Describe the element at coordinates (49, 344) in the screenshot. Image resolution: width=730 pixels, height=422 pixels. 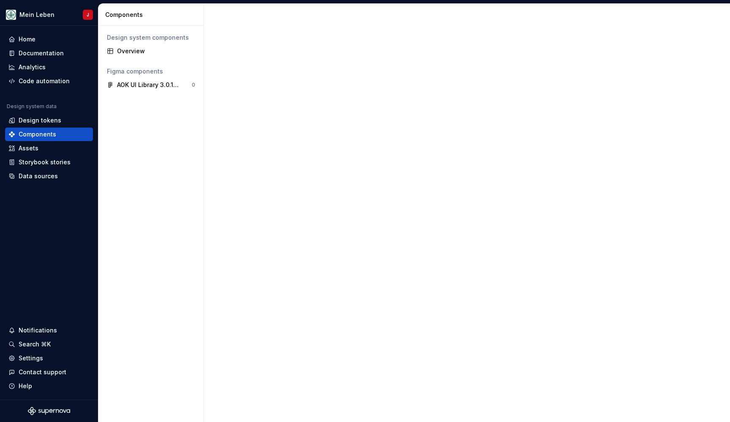
I see `button: Search ⌘K` at that location.